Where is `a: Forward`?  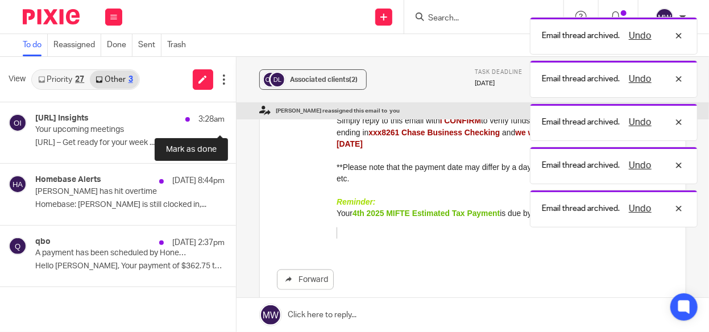
a: Forward is located at coordinates (305, 280).